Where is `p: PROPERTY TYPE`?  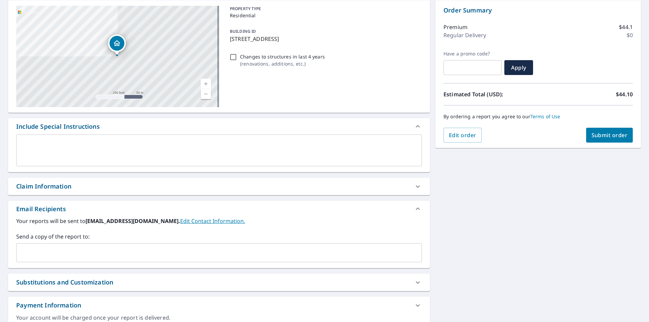 p: PROPERTY TYPE is located at coordinates (324, 9).